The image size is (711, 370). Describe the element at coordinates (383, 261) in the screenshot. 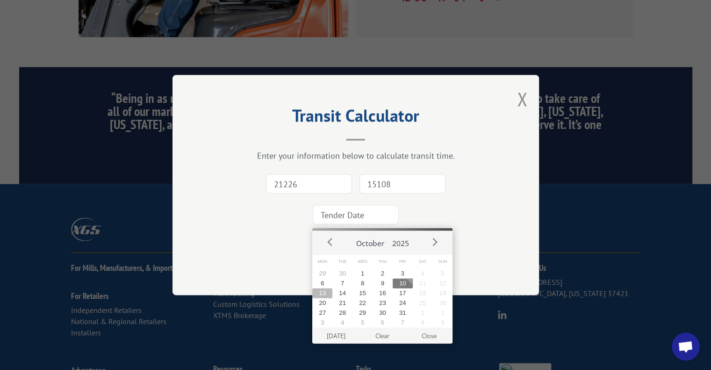

I see `span: Thu` at that location.